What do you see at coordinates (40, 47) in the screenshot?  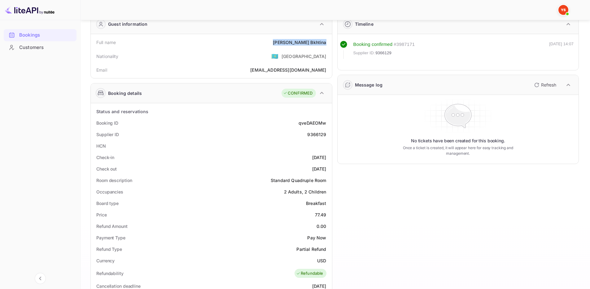 I see `a: Customers` at bounding box center [40, 47].